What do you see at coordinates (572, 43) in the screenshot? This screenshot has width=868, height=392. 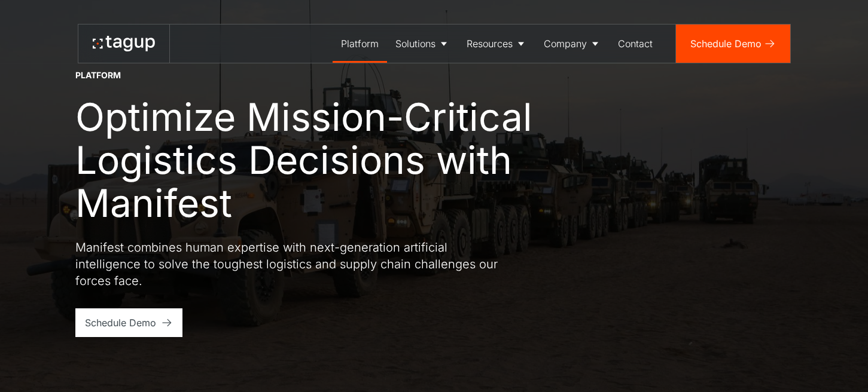 I see `a: Company` at bounding box center [572, 43].